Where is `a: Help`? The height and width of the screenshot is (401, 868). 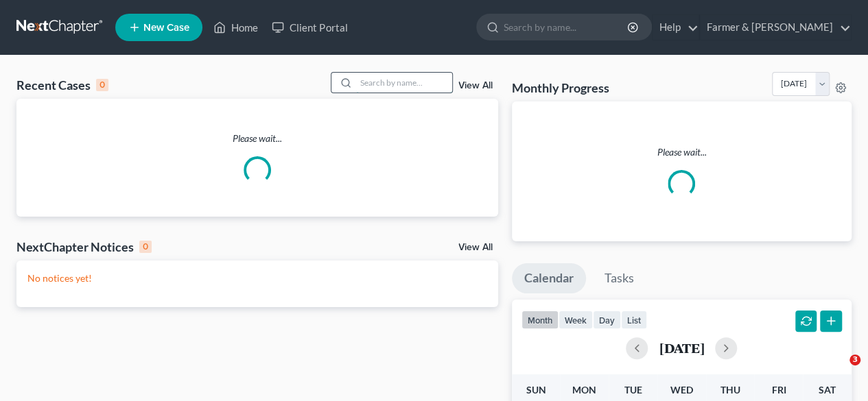
a: Help is located at coordinates (675, 27).